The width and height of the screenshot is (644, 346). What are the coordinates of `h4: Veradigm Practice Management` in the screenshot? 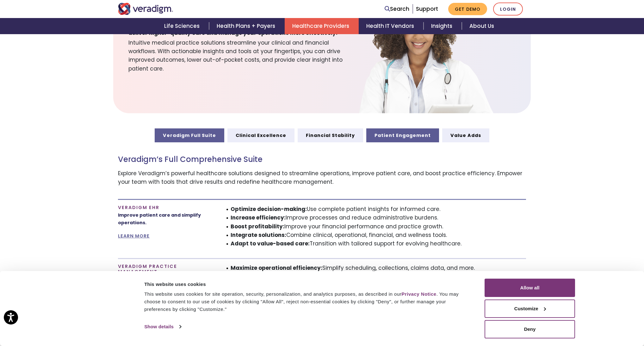 It's located at (166, 269).